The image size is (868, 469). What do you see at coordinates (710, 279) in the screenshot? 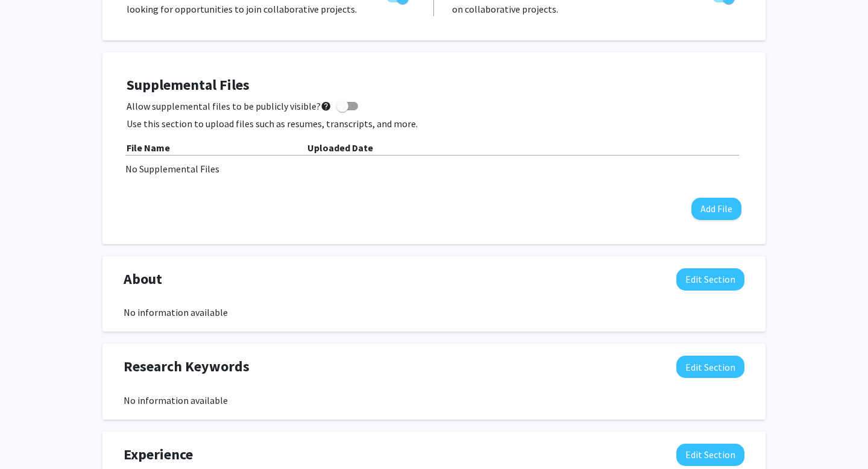
I see `button: Edit About` at bounding box center [710, 279].